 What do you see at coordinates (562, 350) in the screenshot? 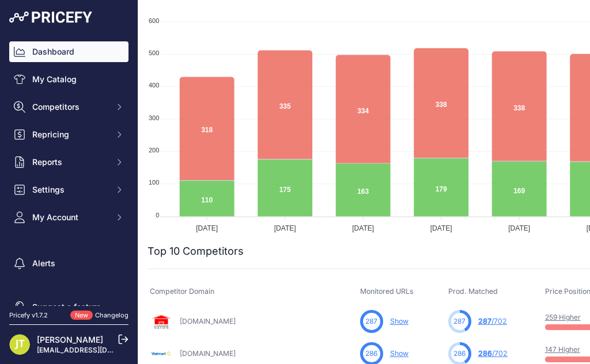
I see `a: 147 Higher` at bounding box center [562, 350].